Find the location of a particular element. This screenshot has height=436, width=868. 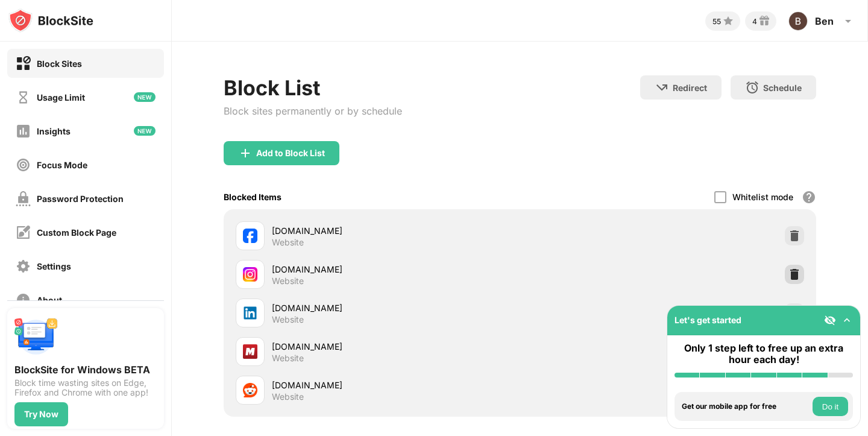

img: push-desktop.svg is located at coordinates (36, 337).